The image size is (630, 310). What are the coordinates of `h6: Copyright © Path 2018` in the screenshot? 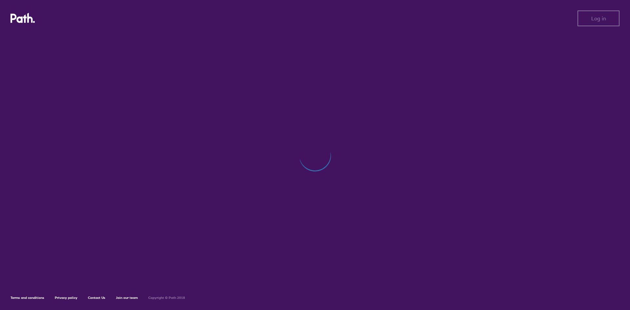 It's located at (167, 298).